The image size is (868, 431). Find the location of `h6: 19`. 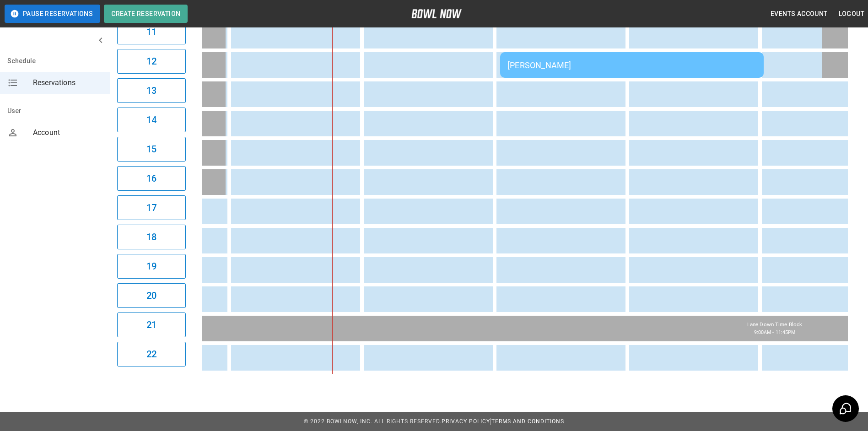

h6: 19 is located at coordinates (152, 266).